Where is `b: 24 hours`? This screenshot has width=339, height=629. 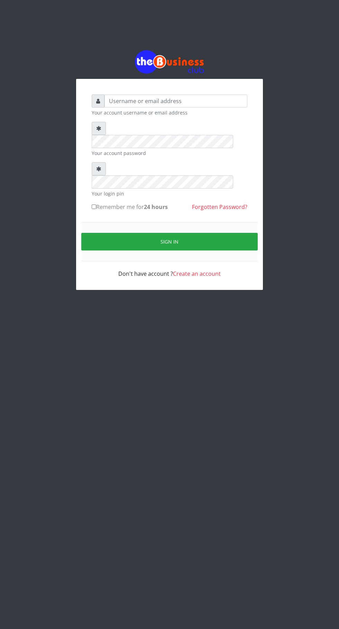
b: 24 hours is located at coordinates (156, 207).